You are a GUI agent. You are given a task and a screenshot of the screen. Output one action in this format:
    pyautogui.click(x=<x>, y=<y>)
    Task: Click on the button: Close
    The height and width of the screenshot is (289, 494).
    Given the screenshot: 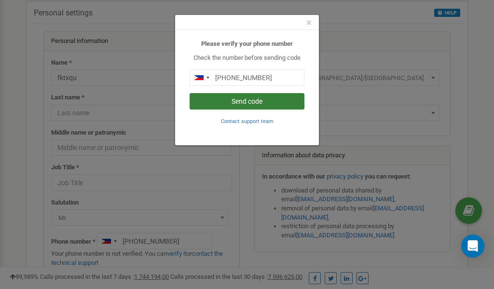 What is the action you would take?
    pyautogui.click(x=309, y=23)
    